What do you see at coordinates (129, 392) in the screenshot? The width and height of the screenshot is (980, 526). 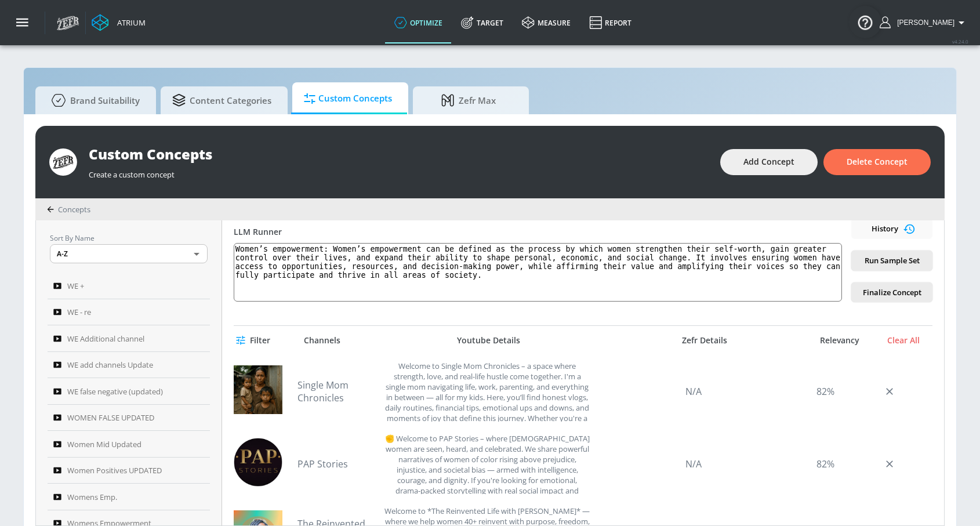 I see `a: WE false negative (updated)` at bounding box center [129, 392].